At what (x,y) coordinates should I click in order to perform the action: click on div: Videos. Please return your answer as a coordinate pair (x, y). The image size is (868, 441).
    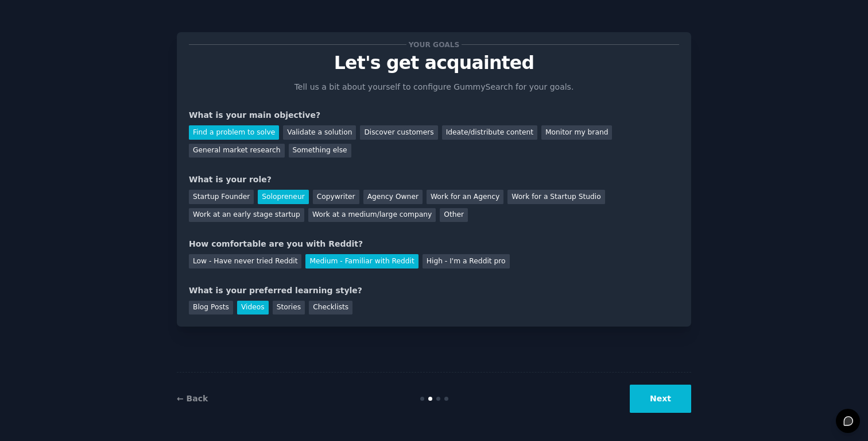
    Looking at the image, I should click on (253, 308).